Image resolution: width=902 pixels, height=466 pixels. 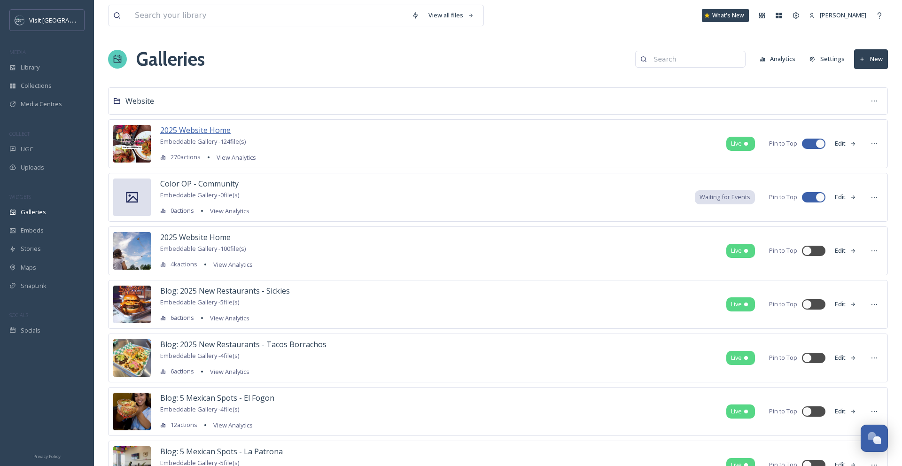 What do you see at coordinates (200, 302) in the screenshot?
I see `span: Embeddable Gallery - 5 file(s)` at bounding box center [200, 302].